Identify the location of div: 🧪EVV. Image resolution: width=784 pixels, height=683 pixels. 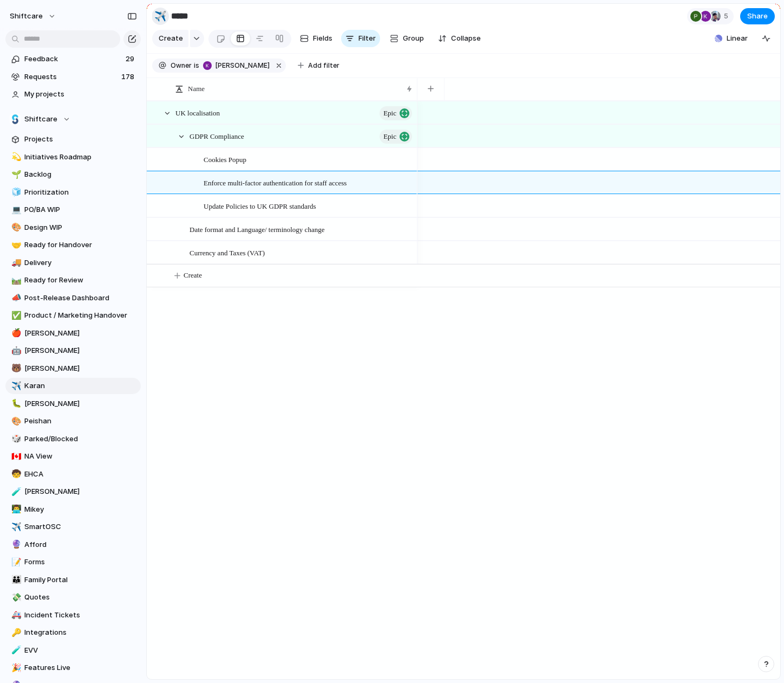
(73, 650).